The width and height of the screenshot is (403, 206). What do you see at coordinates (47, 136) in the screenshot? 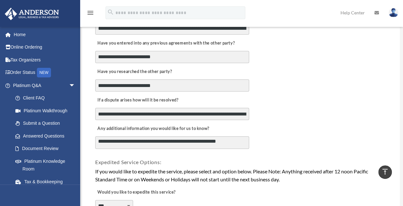
I see `a: Answered Questions` at bounding box center [47, 136].